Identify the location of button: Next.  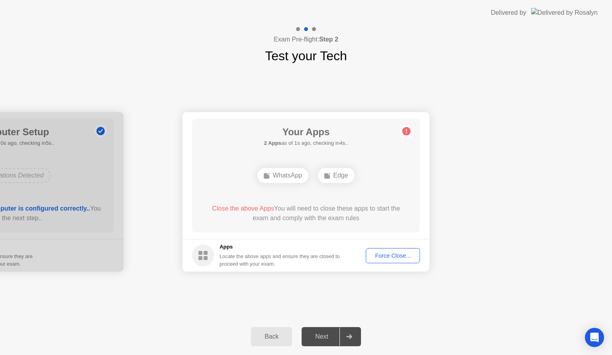
(331, 337).